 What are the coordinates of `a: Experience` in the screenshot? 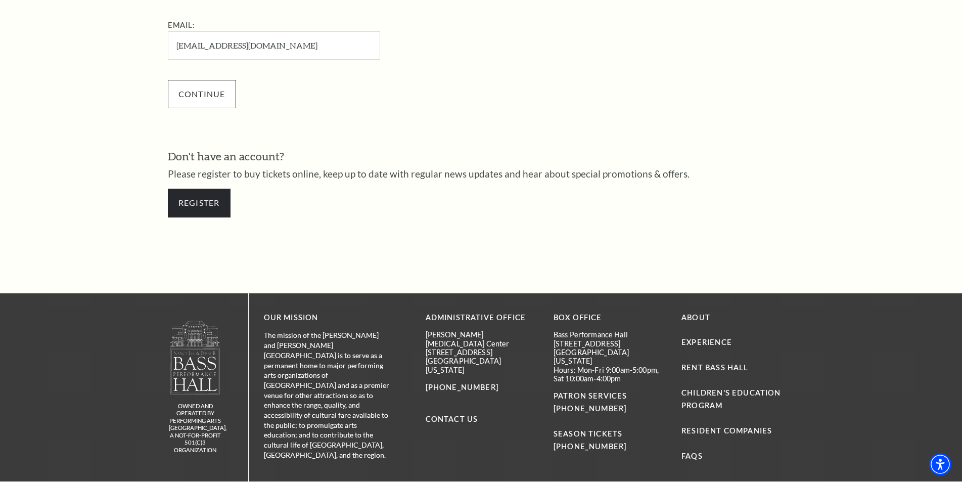 It's located at (707, 342).